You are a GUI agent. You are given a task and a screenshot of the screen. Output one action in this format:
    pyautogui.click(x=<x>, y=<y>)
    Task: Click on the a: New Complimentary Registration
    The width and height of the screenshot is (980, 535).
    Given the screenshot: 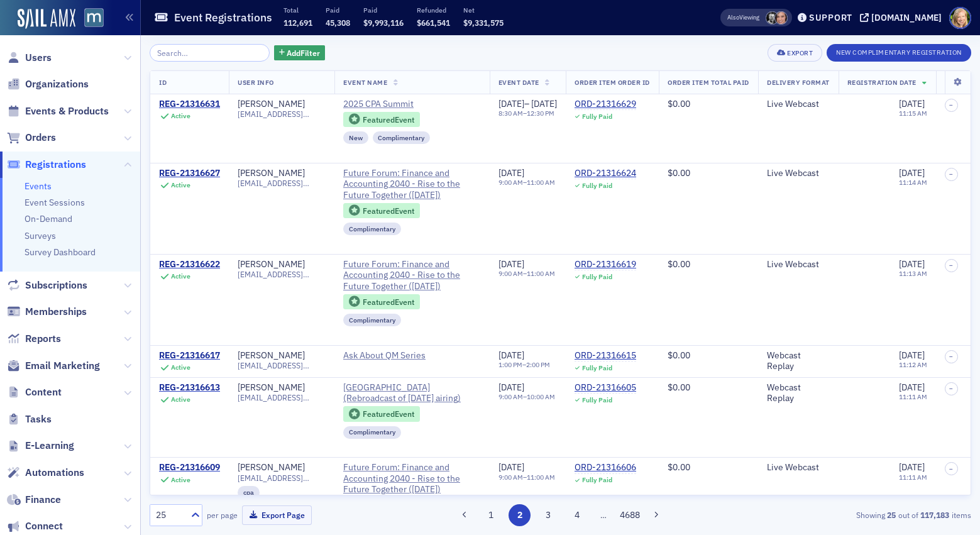 What is the action you would take?
    pyautogui.click(x=899, y=51)
    